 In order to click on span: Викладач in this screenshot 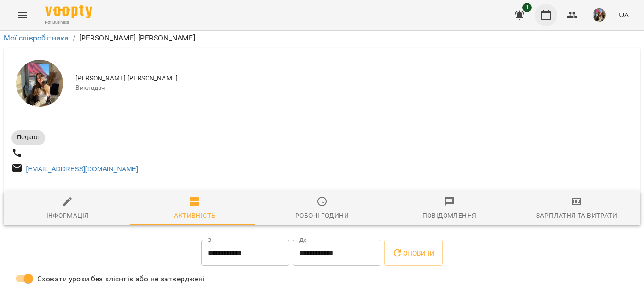, I will do `click(354, 88)`.